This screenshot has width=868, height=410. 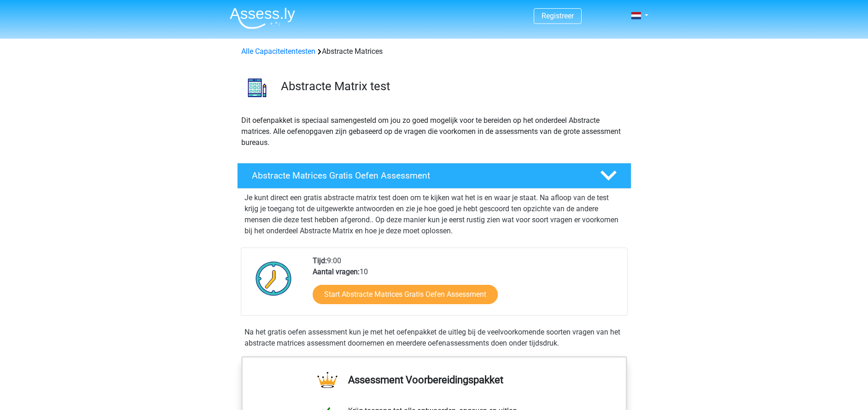 I want to click on p: Je kunt direct een gratis abstracte matrix test doen om te kijken wat het is en waar je staat. Na..., so click(x=434, y=214).